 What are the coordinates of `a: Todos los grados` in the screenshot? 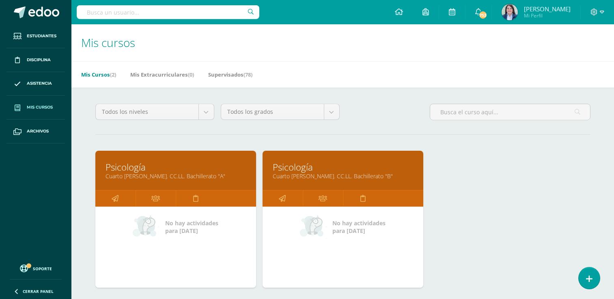 It's located at (280, 112).